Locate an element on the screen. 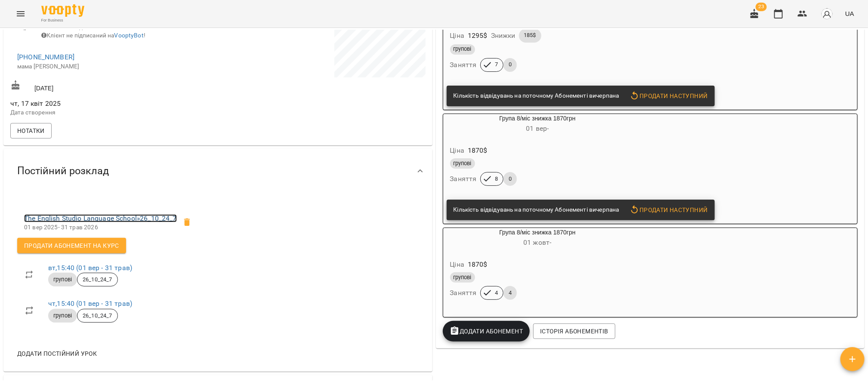 The width and height of the screenshot is (868, 385). button: Група 8/міс знижка 1870грн01 жовт- Ціна1870$груповіЗаняття44 is located at coordinates (537, 269).